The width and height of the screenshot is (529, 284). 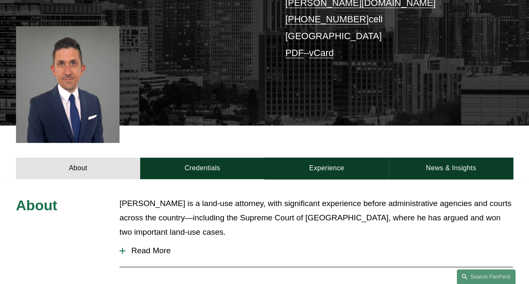 What do you see at coordinates (37, 205) in the screenshot?
I see `span: About` at bounding box center [37, 205].